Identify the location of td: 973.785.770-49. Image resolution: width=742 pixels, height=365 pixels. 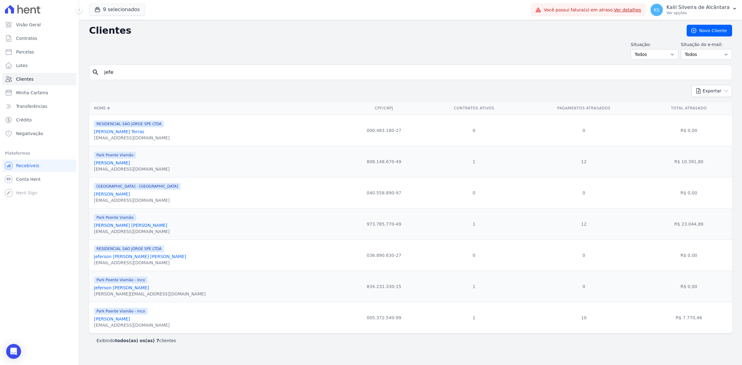
(384, 224).